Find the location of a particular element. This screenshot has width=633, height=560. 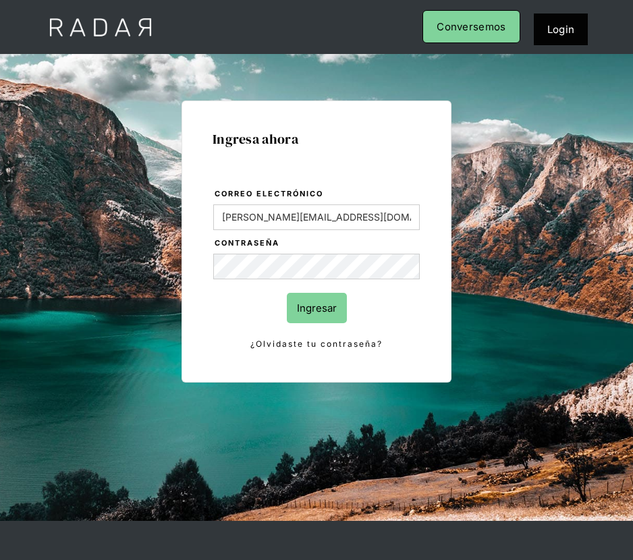

label: Correo electrónico is located at coordinates (317, 194).